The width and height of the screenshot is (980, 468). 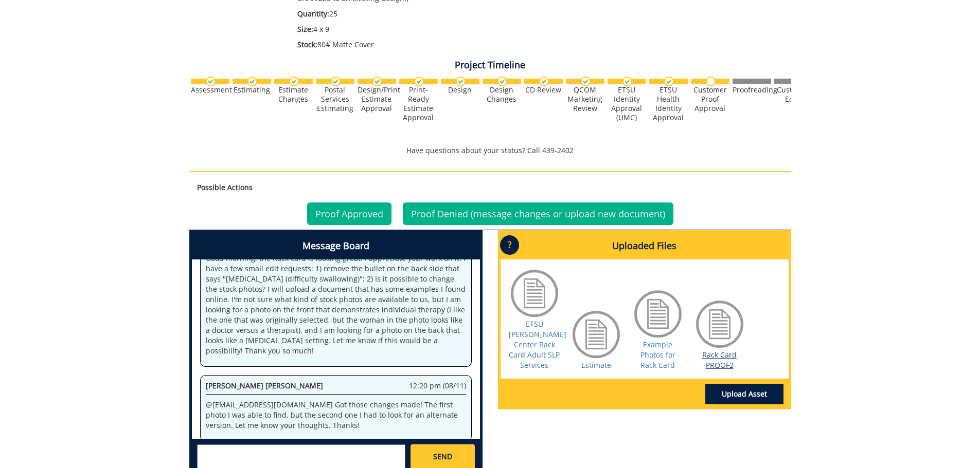 I want to click on div: CD Review, so click(x=543, y=90).